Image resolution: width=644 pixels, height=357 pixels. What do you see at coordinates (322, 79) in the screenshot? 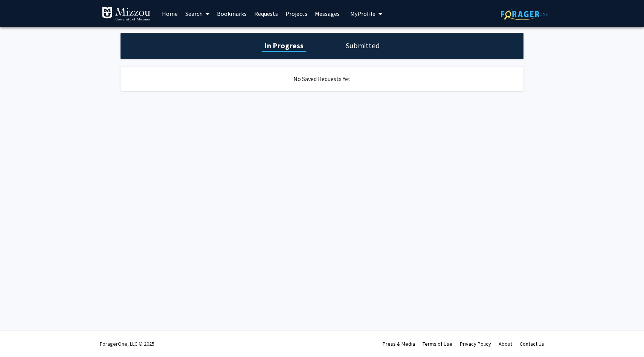
I see `div: No Saved Requests Yet` at bounding box center [322, 79].